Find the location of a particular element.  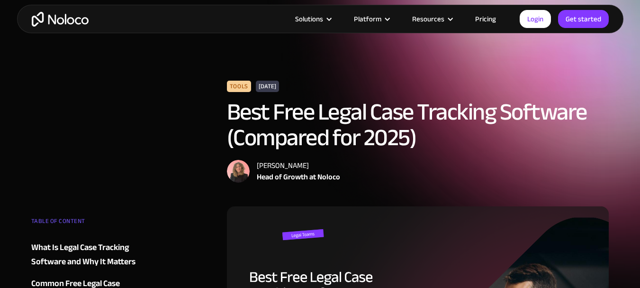

div: Head of Growth at Noloco is located at coordinates (299, 177).